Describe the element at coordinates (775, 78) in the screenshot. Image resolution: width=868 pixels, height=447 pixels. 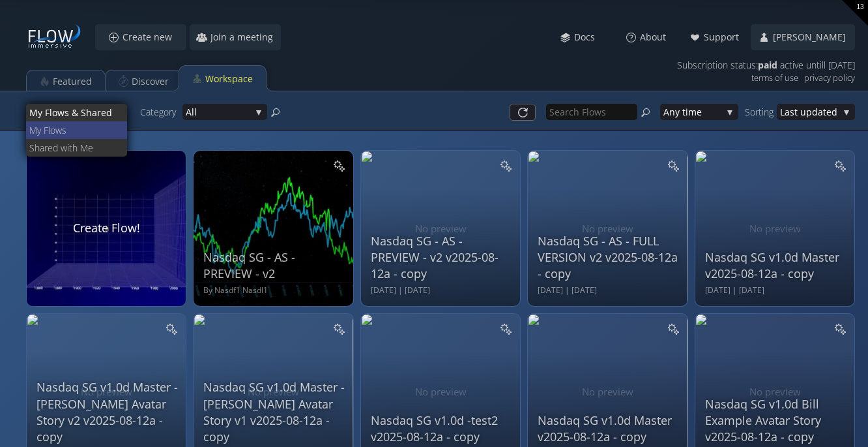
I see `a: terms of use` at that location.